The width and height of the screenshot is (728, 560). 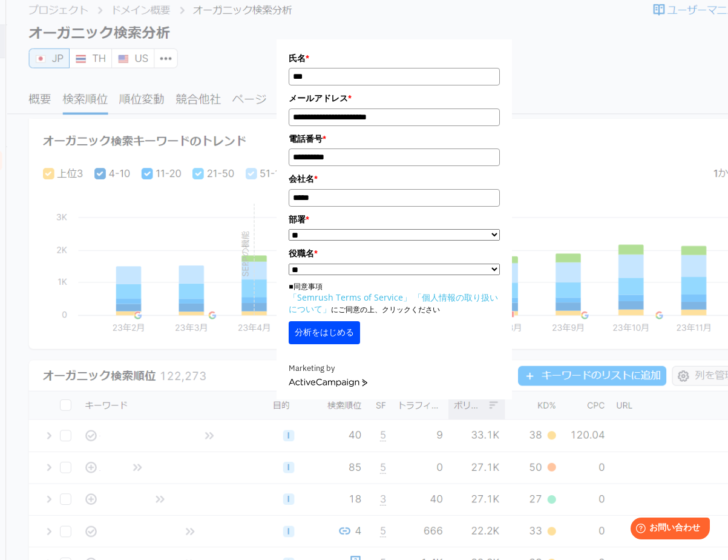 I want to click on label: 電話番号, so click(x=394, y=139).